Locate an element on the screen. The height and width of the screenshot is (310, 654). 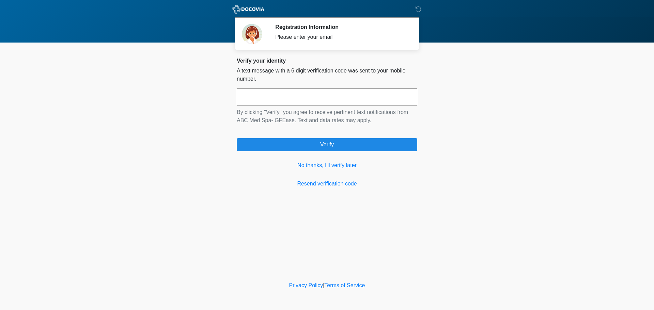
a: No thanks, I'll verify later is located at coordinates (327, 166).